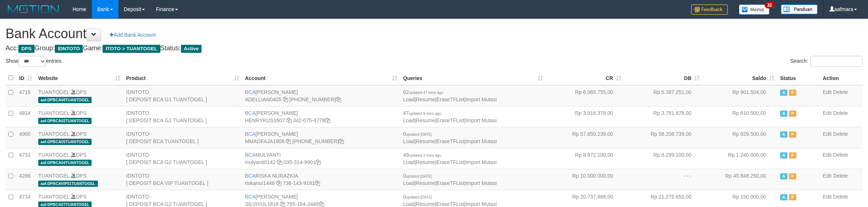 The width and height of the screenshot is (868, 207). I want to click on td: Rp 929.500,00, so click(739, 138).